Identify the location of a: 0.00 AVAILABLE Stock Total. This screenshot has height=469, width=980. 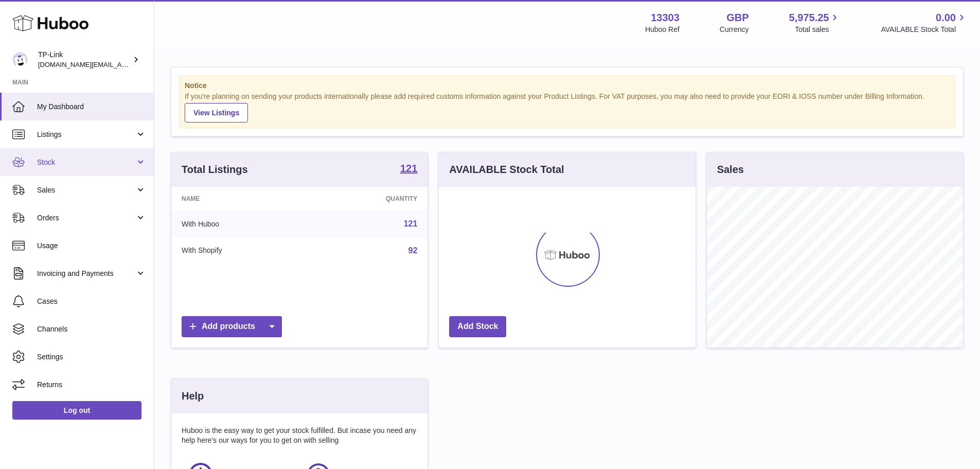
(924, 23).